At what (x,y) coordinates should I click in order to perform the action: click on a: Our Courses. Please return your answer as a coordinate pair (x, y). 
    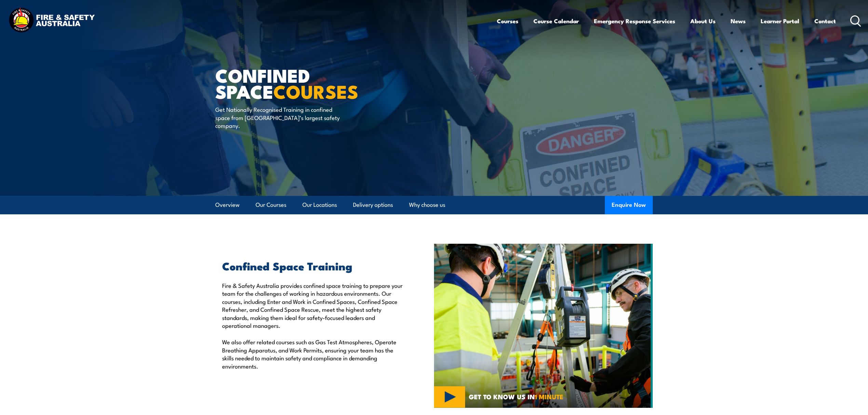
    Looking at the image, I should click on (271, 205).